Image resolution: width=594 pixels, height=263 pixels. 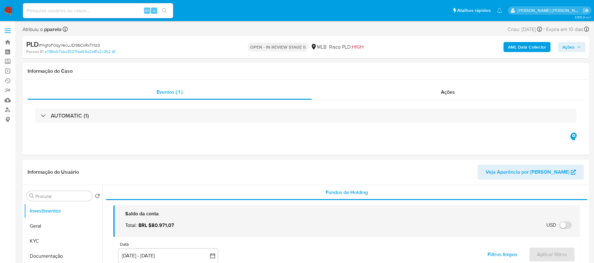 I want to click on button: search-icon, so click(x=164, y=11).